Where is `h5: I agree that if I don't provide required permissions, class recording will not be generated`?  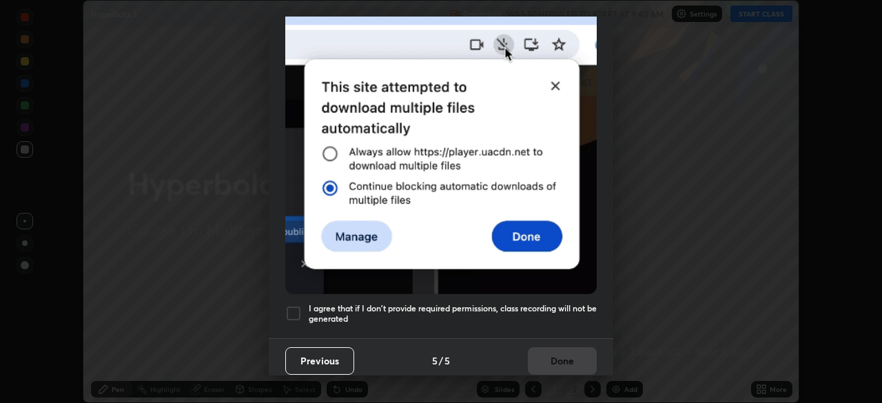 h5: I agree that if I don't provide required permissions, class recording will not be generated is located at coordinates (453, 314).